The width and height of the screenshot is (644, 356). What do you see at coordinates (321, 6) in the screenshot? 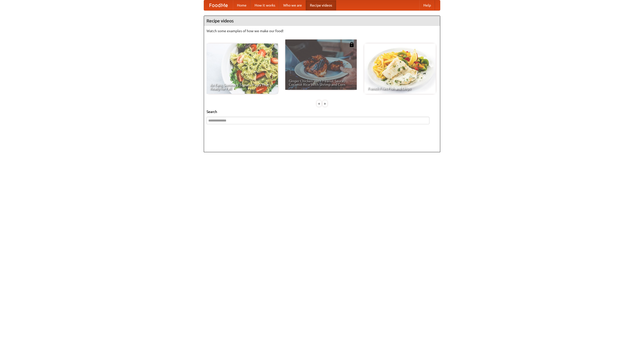
I see `a: Recipe videos` at bounding box center [321, 6].